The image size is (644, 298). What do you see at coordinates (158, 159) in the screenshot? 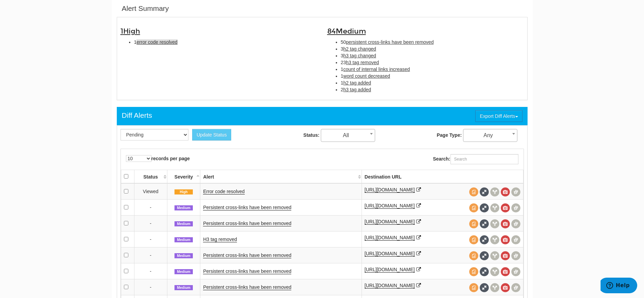
I see `label: records per page` at bounding box center [158, 159].